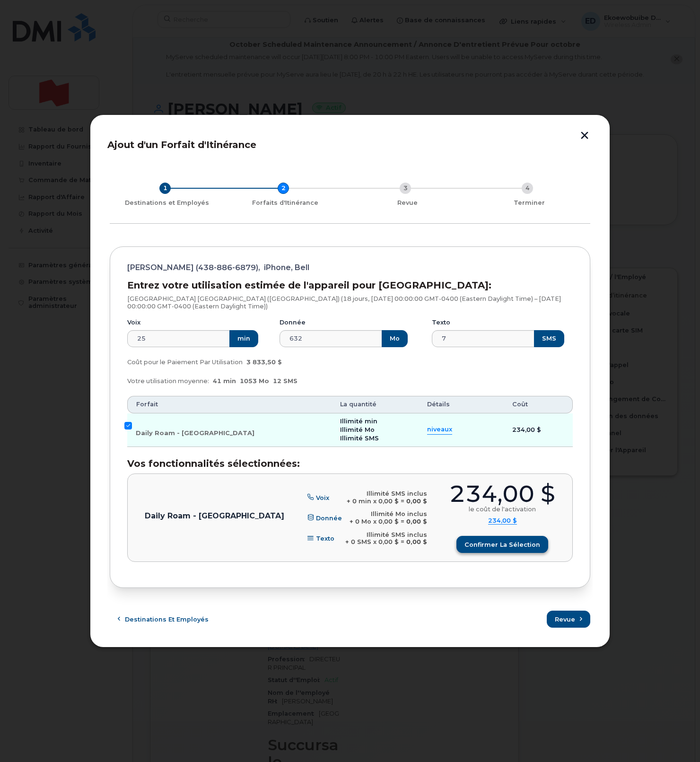  What do you see at coordinates (185, 362) in the screenshot?
I see `span: Coût pour le Paiement Par Utilisation` at bounding box center [185, 362].